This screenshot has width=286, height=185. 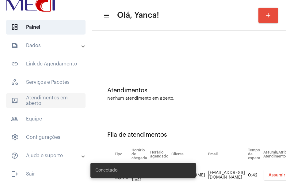 What do you see at coordinates (47, 156) in the screenshot?
I see `mat-expansion-panel-header: sidenav iconAjuda e suporte` at bounding box center [47, 156].